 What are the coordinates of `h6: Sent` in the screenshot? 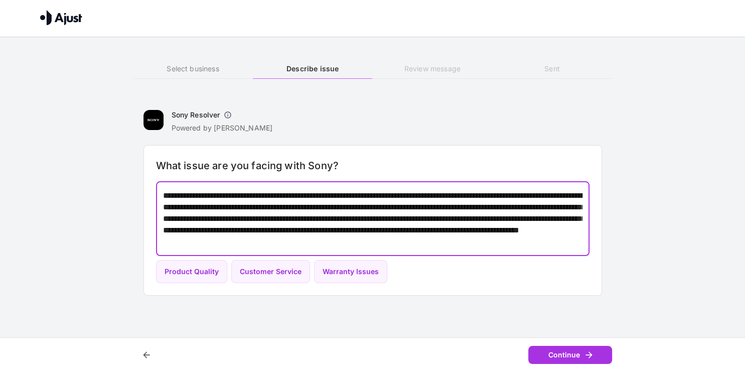 It's located at (552, 69).